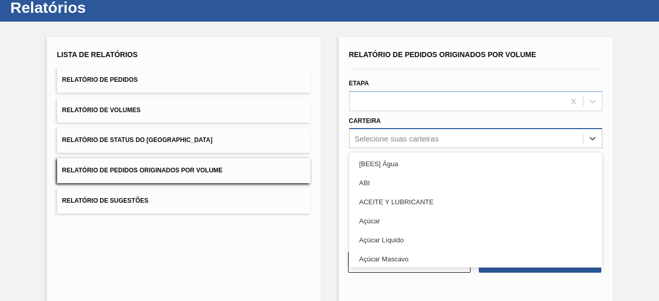 This screenshot has height=301, width=659. I want to click on button: Limpar, so click(410, 263).